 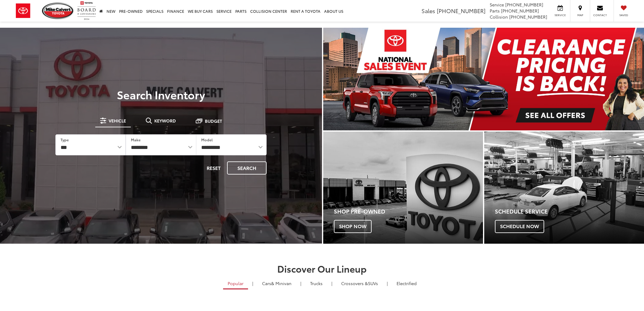 What do you see at coordinates (483, 79) in the screenshot?
I see `a: Clearance Pricing Is Back` at bounding box center [483, 79].